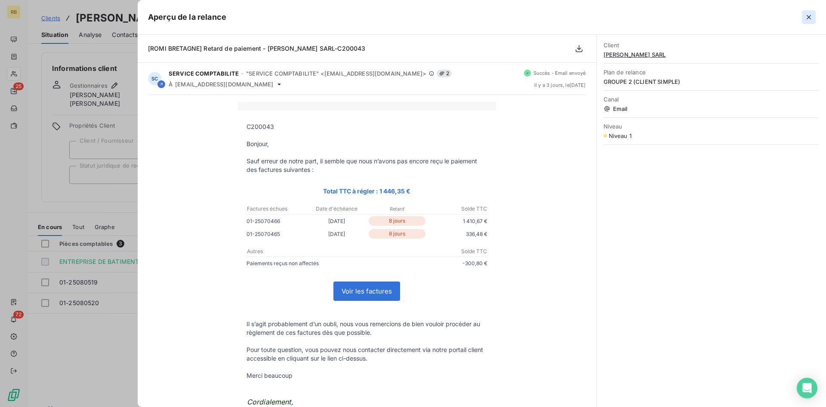 This screenshot has height=407, width=826. I want to click on p: Bonjour,, so click(367, 144).